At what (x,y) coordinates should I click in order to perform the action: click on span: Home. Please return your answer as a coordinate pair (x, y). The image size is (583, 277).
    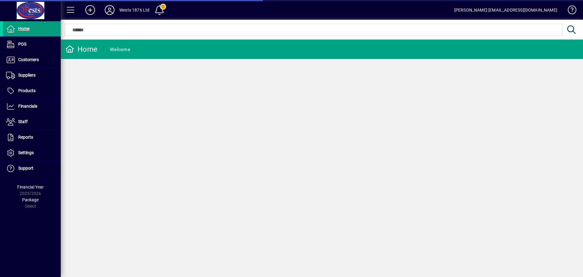
    Looking at the image, I should click on (24, 29).